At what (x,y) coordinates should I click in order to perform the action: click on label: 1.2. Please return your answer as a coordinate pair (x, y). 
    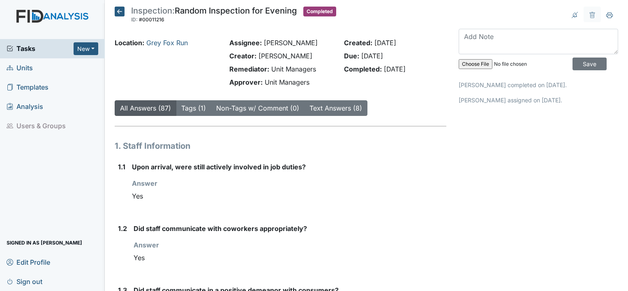
    Looking at the image, I should click on (122, 228).